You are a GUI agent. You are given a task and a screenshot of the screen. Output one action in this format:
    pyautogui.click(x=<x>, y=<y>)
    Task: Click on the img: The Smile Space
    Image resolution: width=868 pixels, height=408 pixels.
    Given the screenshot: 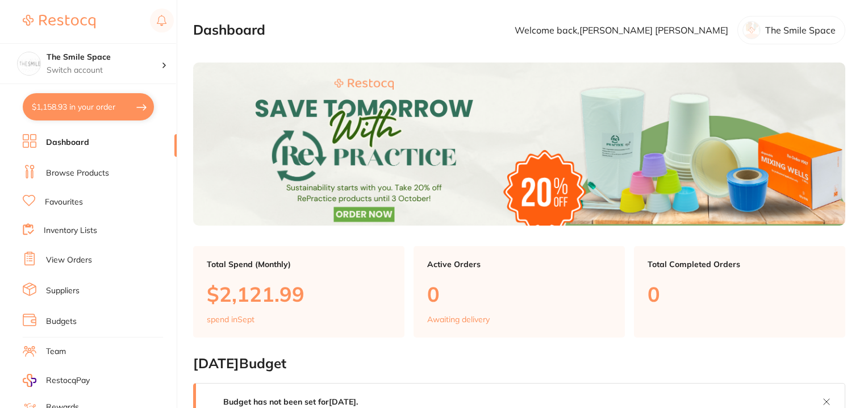 What is the action you would take?
    pyautogui.click(x=29, y=63)
    